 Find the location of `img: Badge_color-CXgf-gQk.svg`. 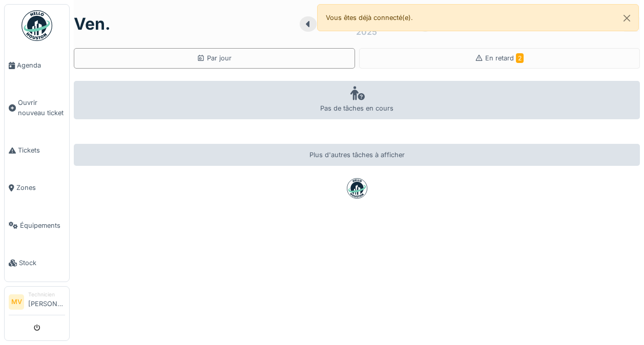

img: Badge_color-CXgf-gQk.svg is located at coordinates (37, 25).